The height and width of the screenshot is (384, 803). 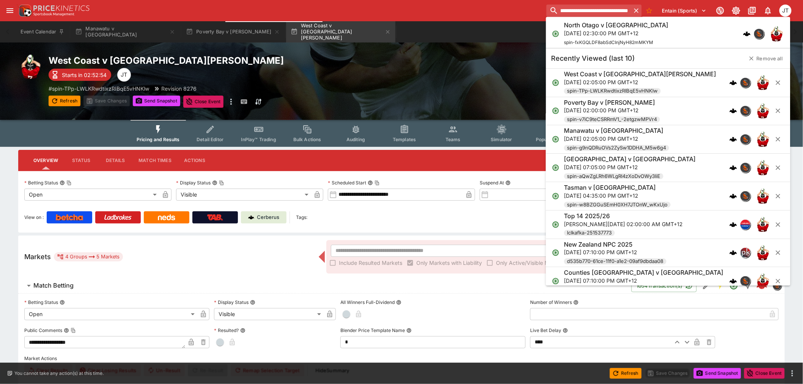 I want to click on label: Market Actions, so click(x=402, y=359).